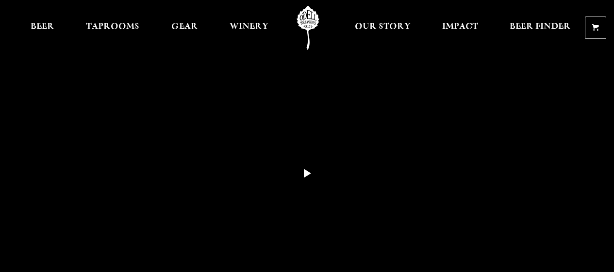 Image resolution: width=614 pixels, height=272 pixels. Describe the element at coordinates (113, 28) in the screenshot. I see `a: Taprooms` at that location.